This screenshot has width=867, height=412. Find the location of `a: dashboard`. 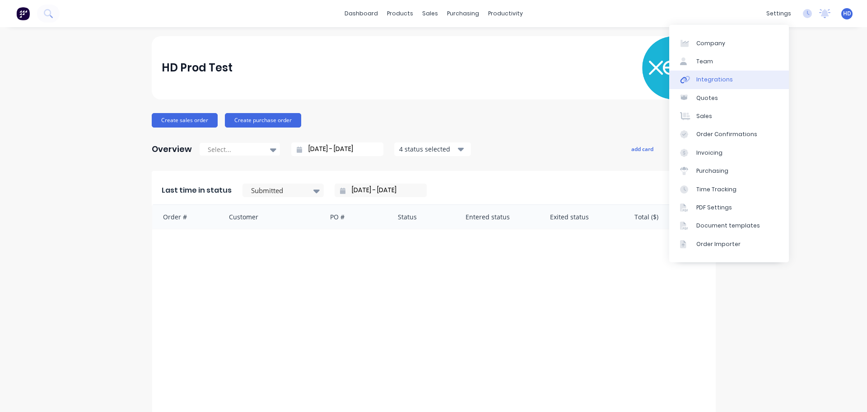

a: dashboard is located at coordinates (361, 14).